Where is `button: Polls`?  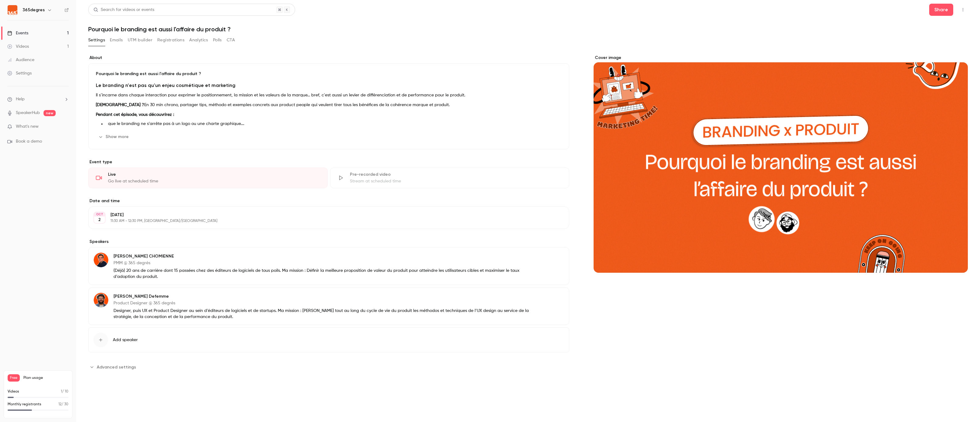
button: Polls is located at coordinates (218, 40).